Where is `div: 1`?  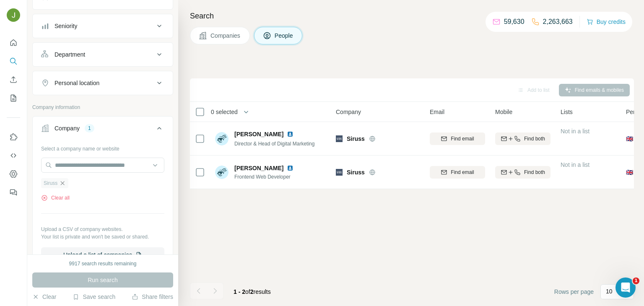 div: 1 is located at coordinates (89, 128).